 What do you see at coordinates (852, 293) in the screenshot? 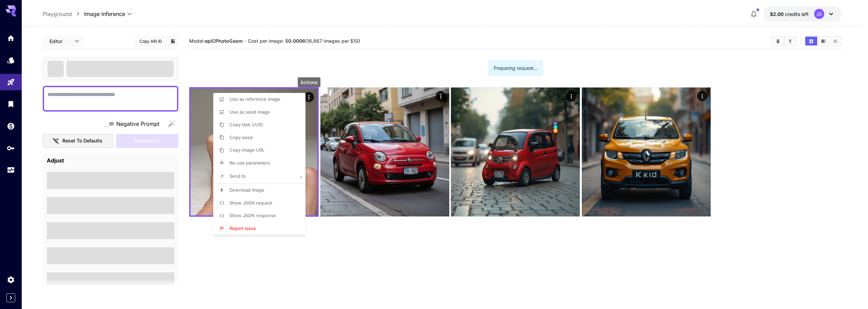
I see `div: Widget de chat` at bounding box center [852, 293].